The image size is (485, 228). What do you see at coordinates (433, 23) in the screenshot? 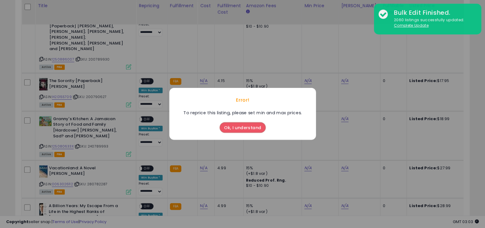
I see `div: 2060 listings successfully updated.` at bounding box center [433, 23].